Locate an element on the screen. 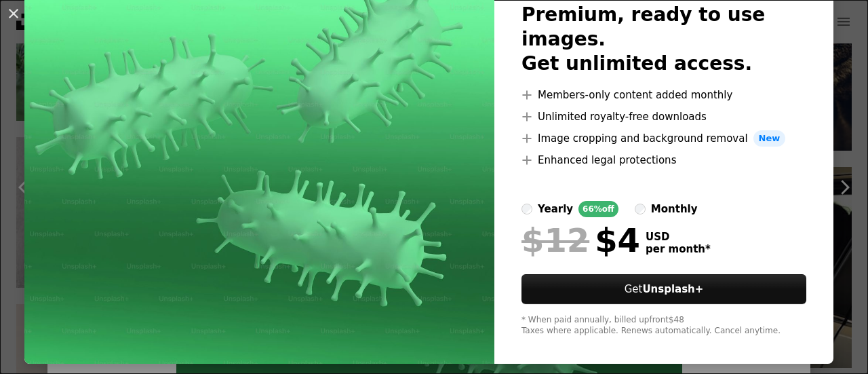 The width and height of the screenshot is (868, 374). div: 66% off is located at coordinates (598, 209).